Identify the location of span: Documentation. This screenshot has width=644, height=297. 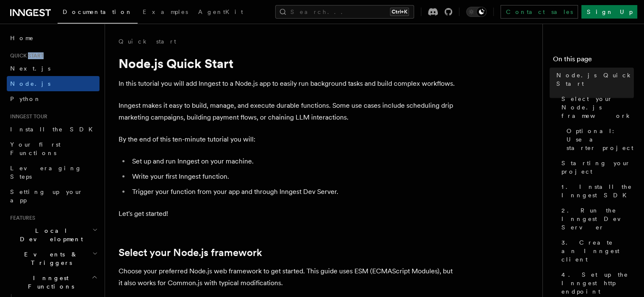
(97, 11).